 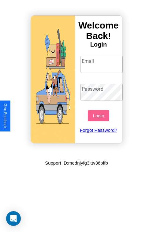 I want to click on div: Open Intercom Messenger, so click(x=13, y=218).